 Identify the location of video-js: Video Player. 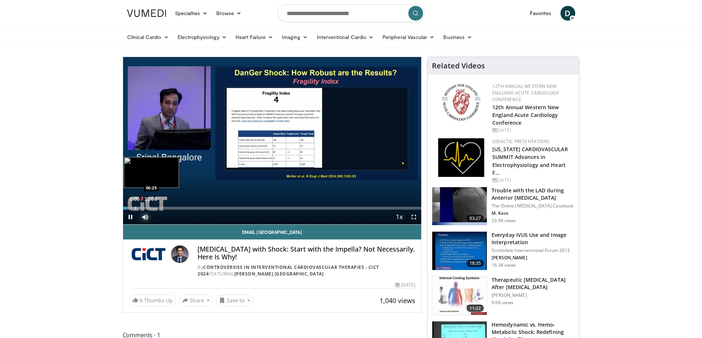
(272, 141).